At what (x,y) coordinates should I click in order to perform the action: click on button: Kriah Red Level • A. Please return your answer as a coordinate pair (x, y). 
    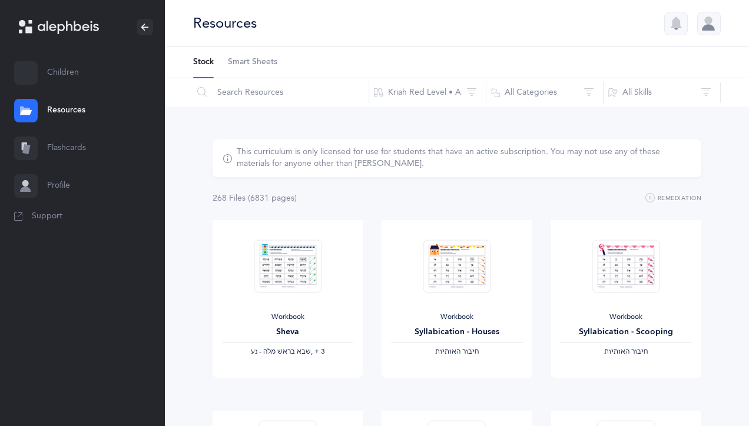
    Looking at the image, I should click on (427, 92).